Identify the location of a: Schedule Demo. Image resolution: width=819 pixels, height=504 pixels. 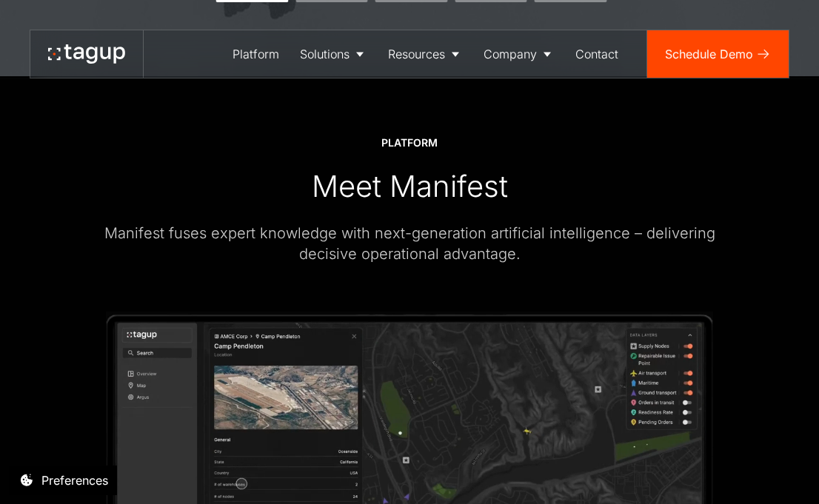
(717, 54).